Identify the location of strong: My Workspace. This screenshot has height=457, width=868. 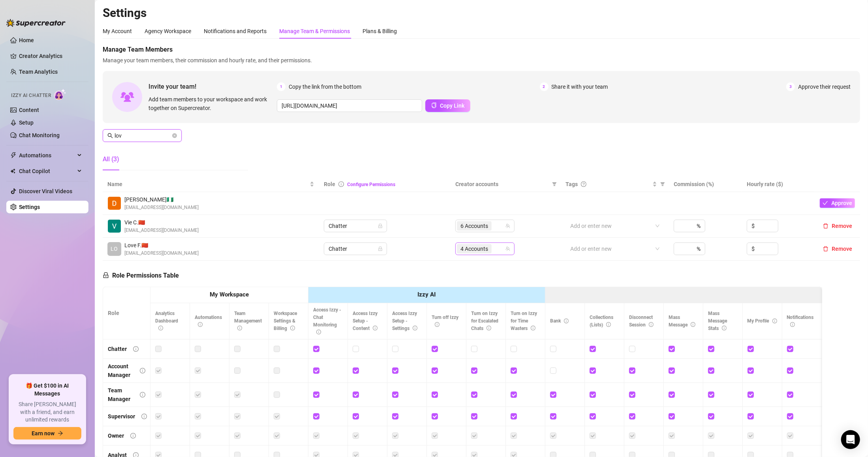
(229, 294).